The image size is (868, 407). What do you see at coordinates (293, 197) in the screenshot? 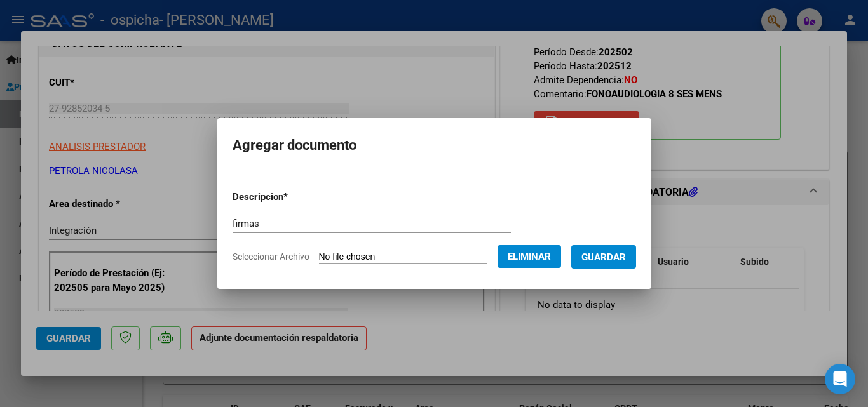
I see `p: Descripcion` at bounding box center [293, 197].